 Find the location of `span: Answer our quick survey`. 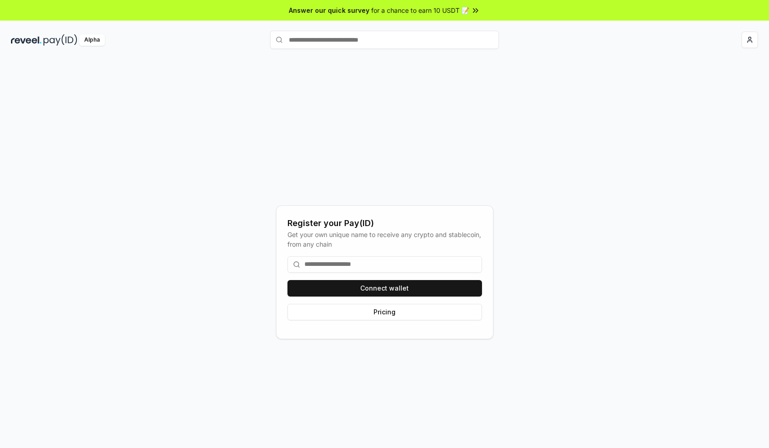

span: Answer our quick survey is located at coordinates (329, 10).